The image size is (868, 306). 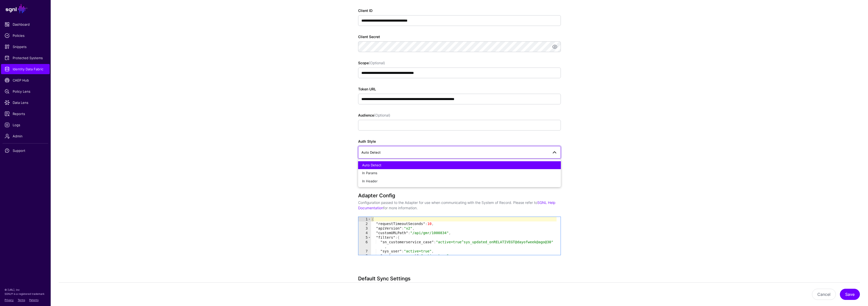 I want to click on span: Data Lens, so click(x=26, y=103).